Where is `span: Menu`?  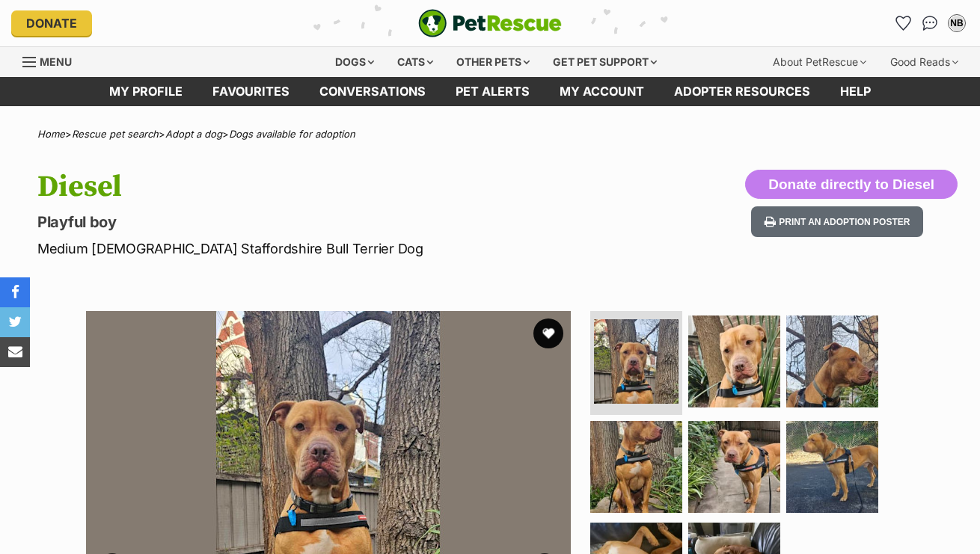
span: Menu is located at coordinates (55, 61).